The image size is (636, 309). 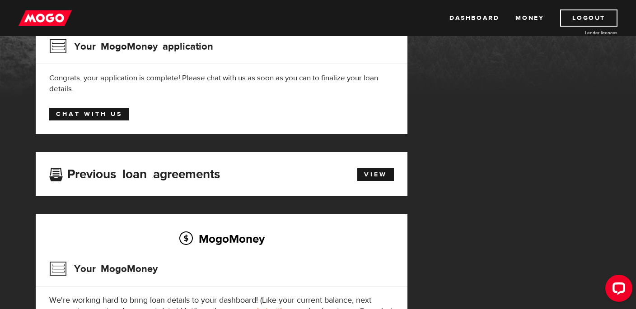 What do you see at coordinates (221, 239) in the screenshot?
I see `h2: MogoMoney` at bounding box center [221, 239].